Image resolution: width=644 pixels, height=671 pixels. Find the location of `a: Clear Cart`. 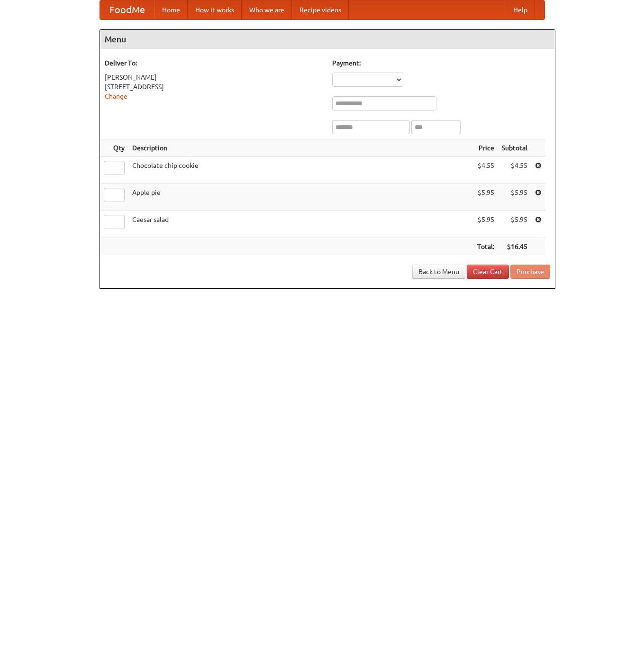

a: Clear Cart is located at coordinates (488, 271).